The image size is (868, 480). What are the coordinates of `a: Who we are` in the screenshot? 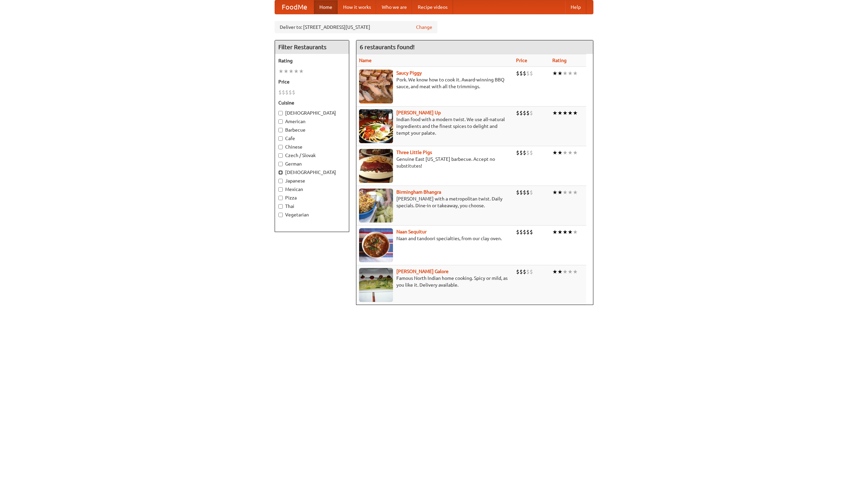 It's located at (394, 7).